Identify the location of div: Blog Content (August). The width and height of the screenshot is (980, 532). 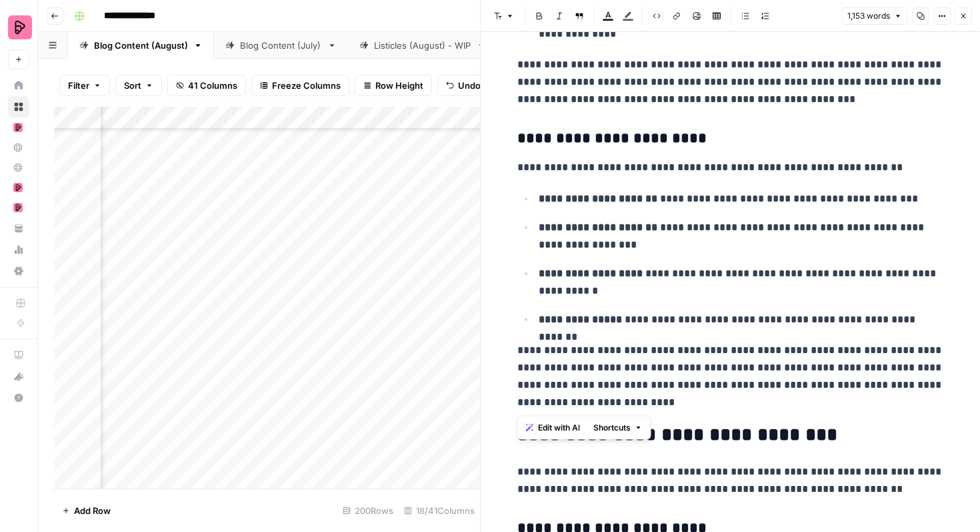
(140, 45).